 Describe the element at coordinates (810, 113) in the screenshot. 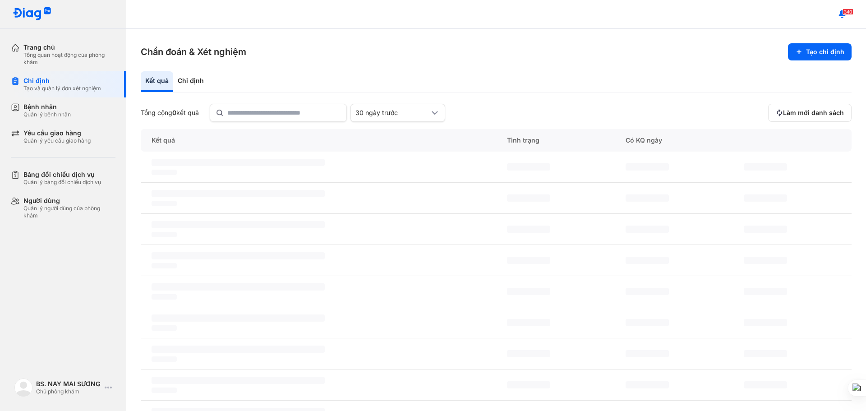

I see `button: Làm mới danh sách` at that location.